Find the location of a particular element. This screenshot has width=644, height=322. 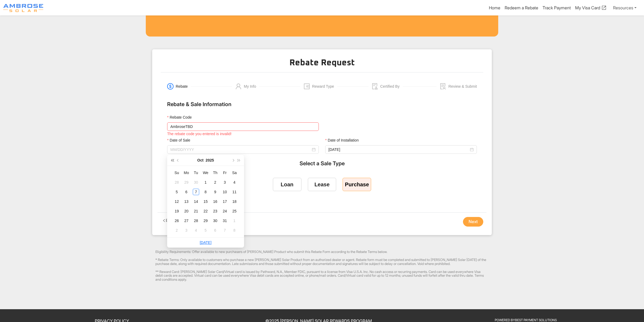

td: 2025-10-12 is located at coordinates (177, 202).